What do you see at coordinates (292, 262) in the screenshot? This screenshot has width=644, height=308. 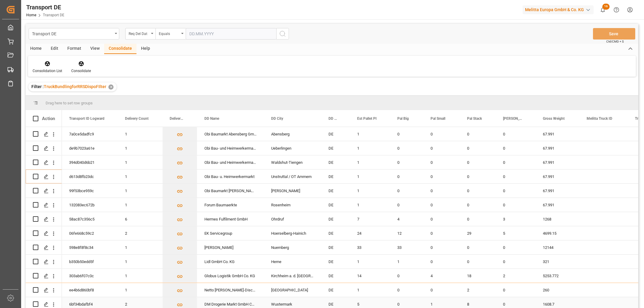 I see `div: Herne` at bounding box center [292, 262].